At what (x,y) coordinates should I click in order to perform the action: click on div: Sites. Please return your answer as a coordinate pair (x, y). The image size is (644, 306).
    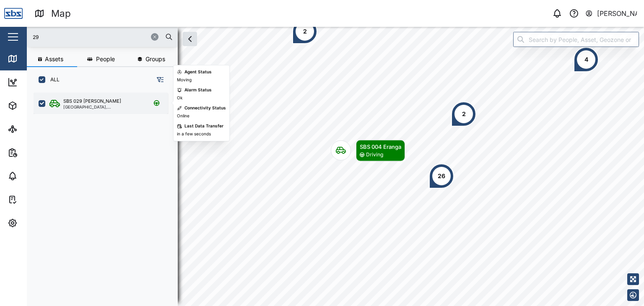
    Looking at the image, I should click on (32, 129).